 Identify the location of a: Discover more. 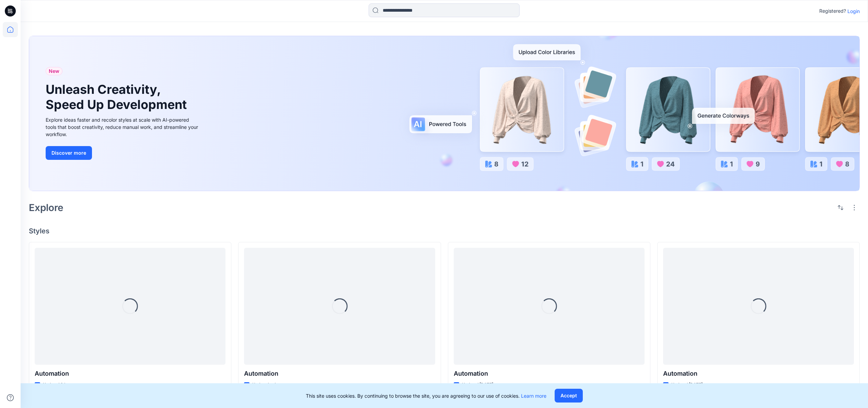
(123, 153).